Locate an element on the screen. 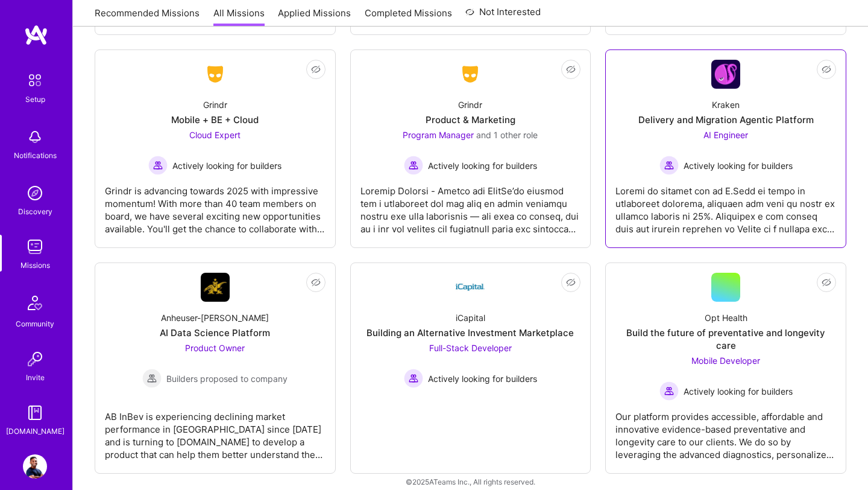 The image size is (868, 490). span: Full-Stack Developer is located at coordinates (470, 348).